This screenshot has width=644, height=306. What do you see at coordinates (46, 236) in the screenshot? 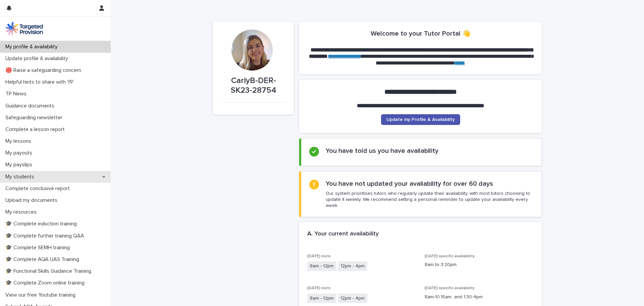
I see `p: 🎓 Complete further training Q&A` at bounding box center [46, 236].